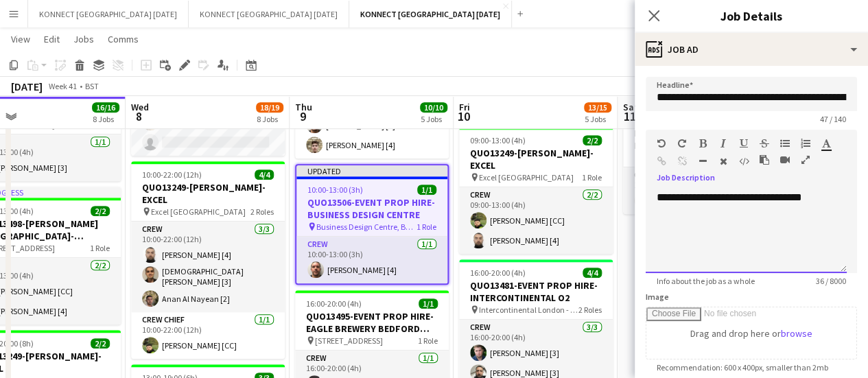  What do you see at coordinates (598, 107) in the screenshot?
I see `span: 13/15` at bounding box center [598, 107].